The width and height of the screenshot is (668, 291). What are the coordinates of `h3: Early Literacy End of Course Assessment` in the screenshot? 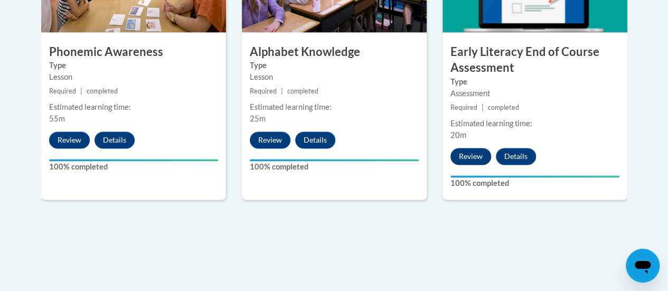 It's located at (535, 60).